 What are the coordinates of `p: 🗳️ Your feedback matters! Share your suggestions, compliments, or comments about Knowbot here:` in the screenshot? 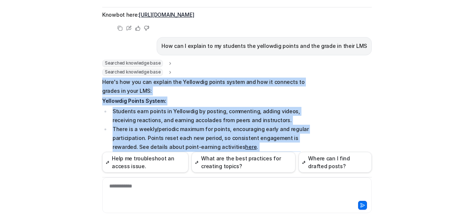 It's located at (210, 10).